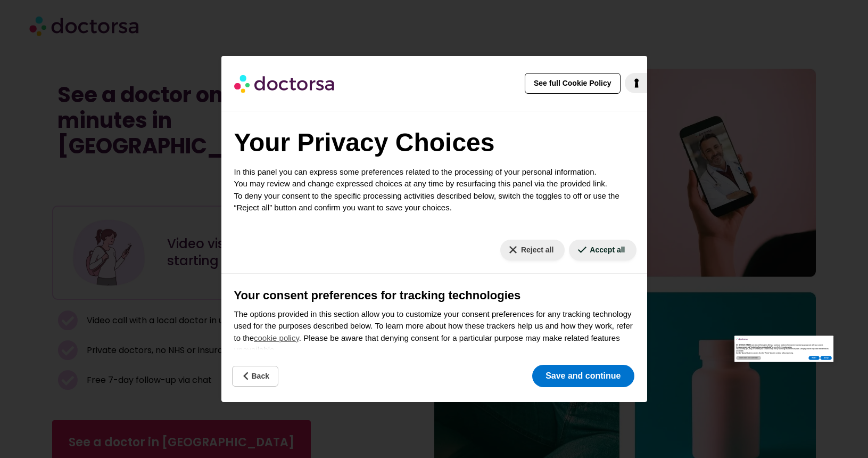 The width and height of the screenshot is (868, 458). I want to click on div: Notice, so click(784, 378).